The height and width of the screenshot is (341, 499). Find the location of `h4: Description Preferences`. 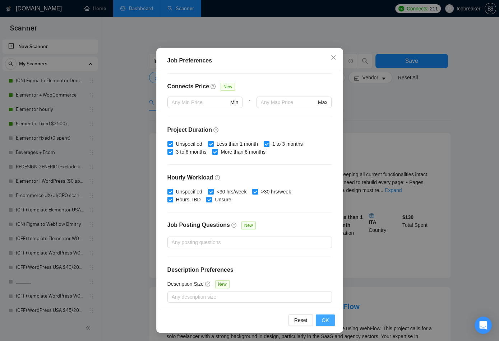

h4: Description Preferences is located at coordinates (249, 270).